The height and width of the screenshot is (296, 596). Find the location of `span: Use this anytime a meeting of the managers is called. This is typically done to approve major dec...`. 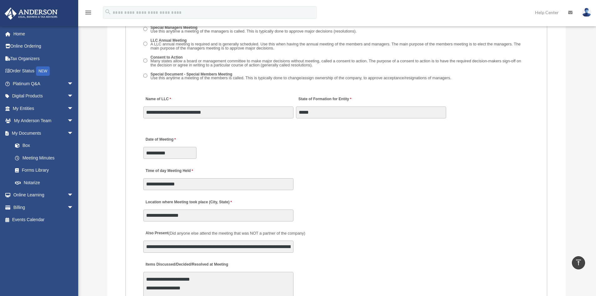

span: Use this anytime a meeting of the managers is called. This is typically done to approve major dec... is located at coordinates (253, 31).